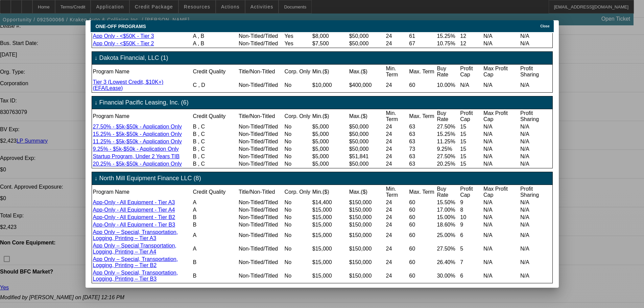 This screenshot has width=644, height=308. Describe the element at coordinates (128, 85) in the screenshot. I see `a: Tier 3 (Lowest Credit, $10K+) (EFA/Lease)` at that location.